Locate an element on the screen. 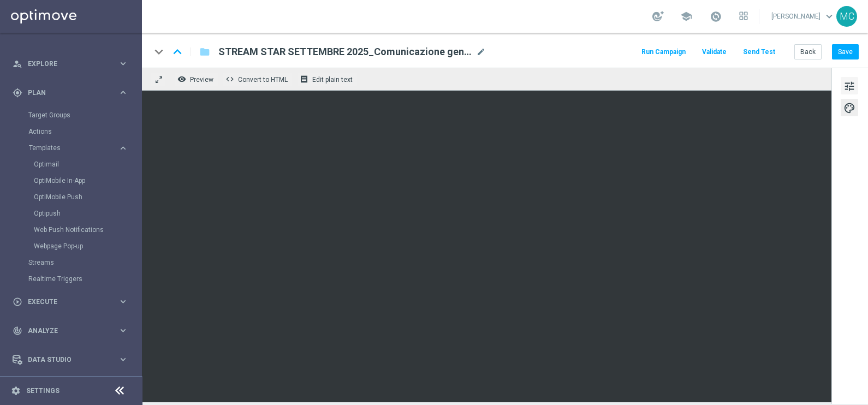 The height and width of the screenshot is (405, 868). i: track_changes is located at coordinates (17, 331).